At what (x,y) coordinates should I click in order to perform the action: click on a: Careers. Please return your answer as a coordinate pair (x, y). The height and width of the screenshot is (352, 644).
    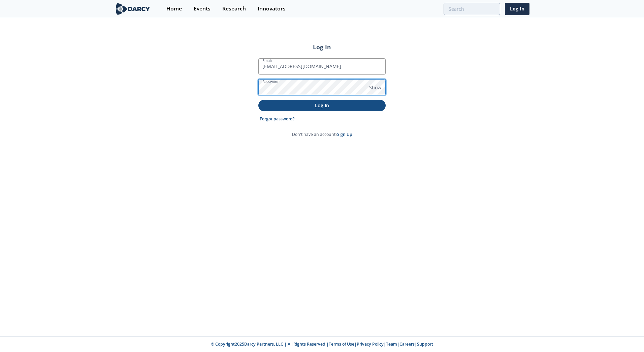
    Looking at the image, I should click on (407, 344).